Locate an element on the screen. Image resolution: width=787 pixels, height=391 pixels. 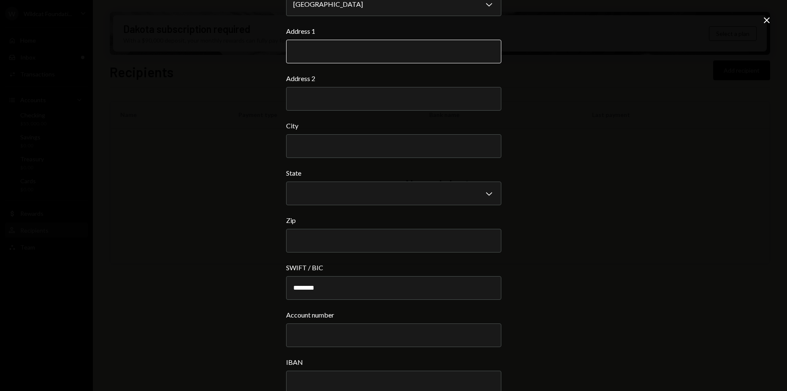
button: State is located at coordinates (394, 193).